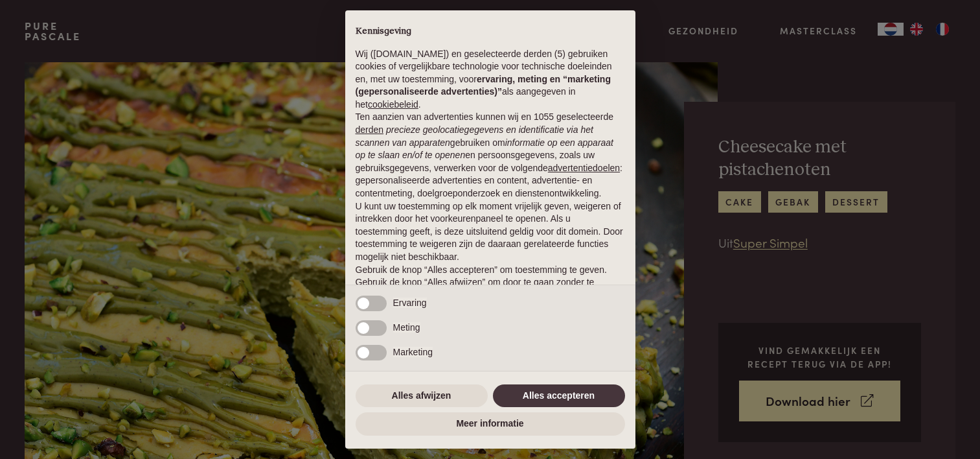 The height and width of the screenshot is (459, 980). I want to click on span: Ervaring, so click(410, 303).